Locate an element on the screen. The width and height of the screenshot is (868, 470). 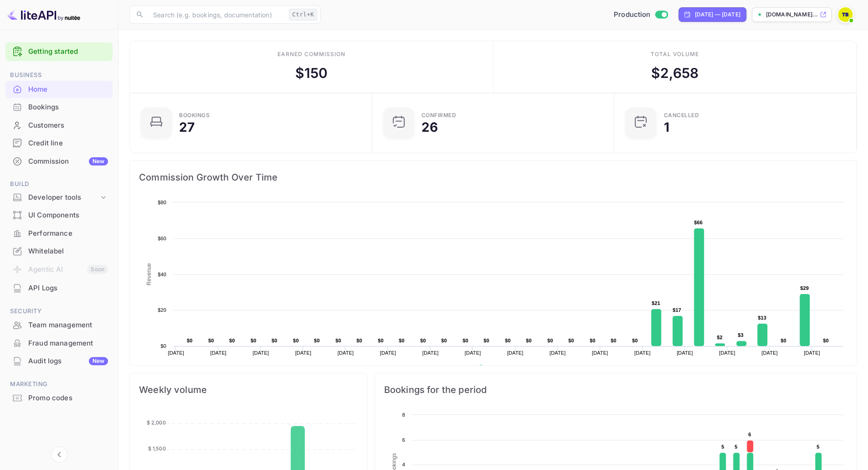
text: 6 is located at coordinates (749, 434).